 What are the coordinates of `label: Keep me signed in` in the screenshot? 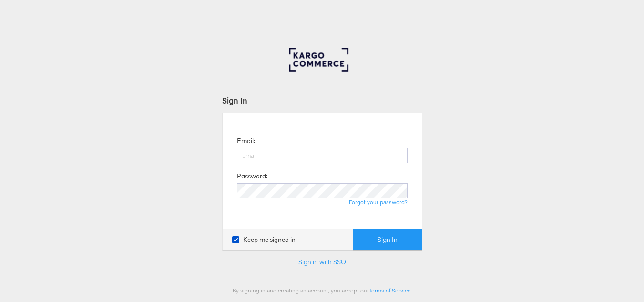 It's located at (263, 239).